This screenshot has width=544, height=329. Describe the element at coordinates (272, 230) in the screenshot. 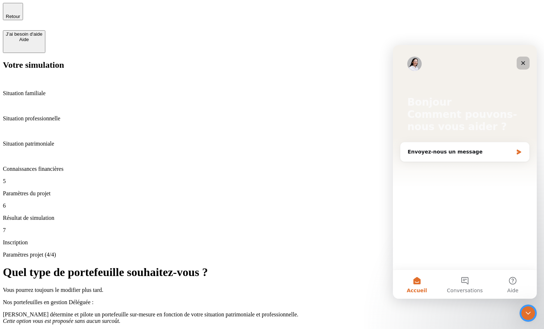

I see `p: 7` at that location.